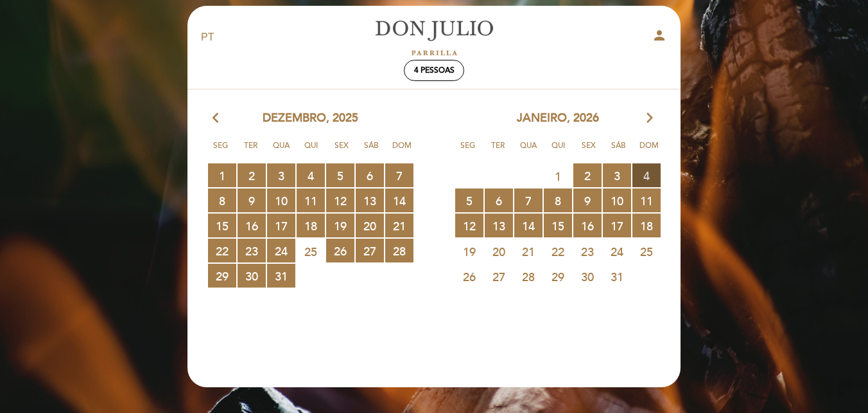 This screenshot has width=868, height=413. I want to click on i: person, so click(659, 35).